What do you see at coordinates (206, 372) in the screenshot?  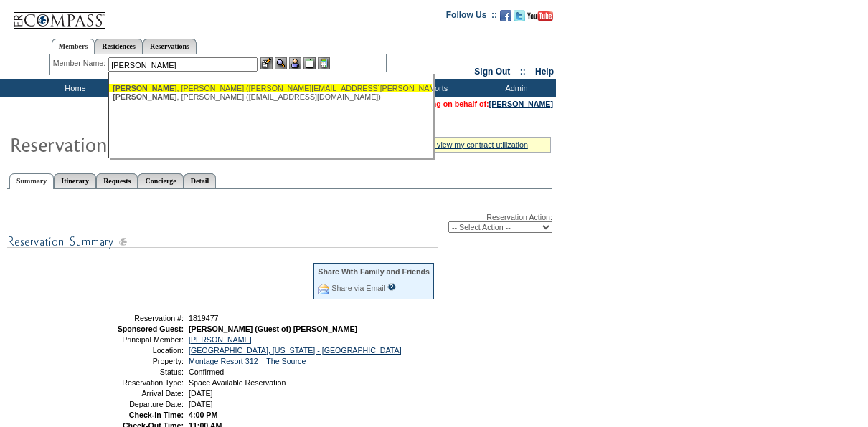 I see `span: Confirmed` at bounding box center [206, 372].